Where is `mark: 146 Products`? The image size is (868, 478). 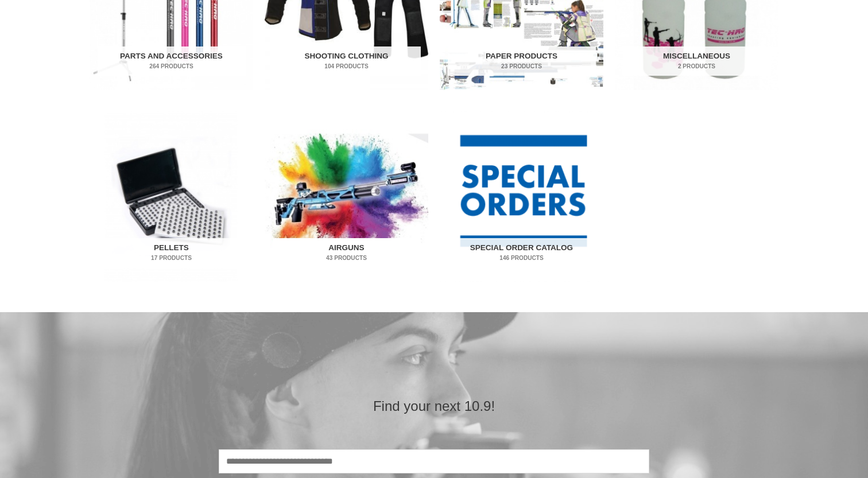
mark: 146 Products is located at coordinates (521, 258).